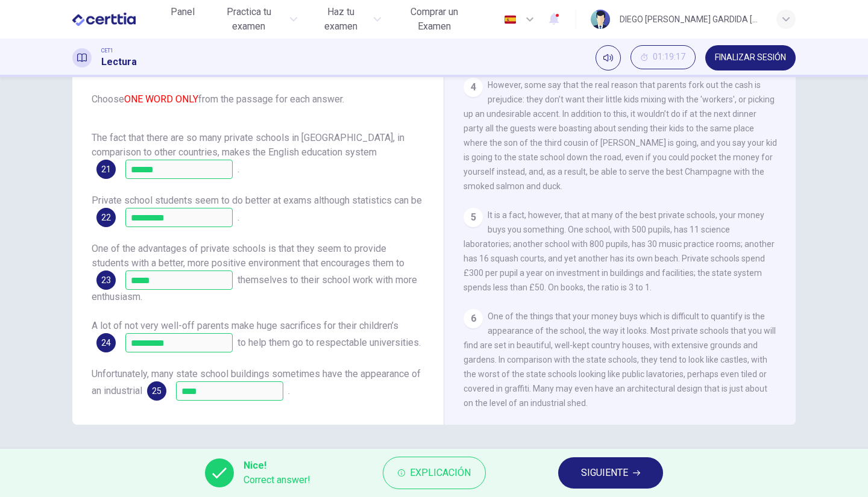 The width and height of the screenshot is (868, 497). What do you see at coordinates (473, 319) in the screenshot?
I see `div: 6` at bounding box center [473, 319].